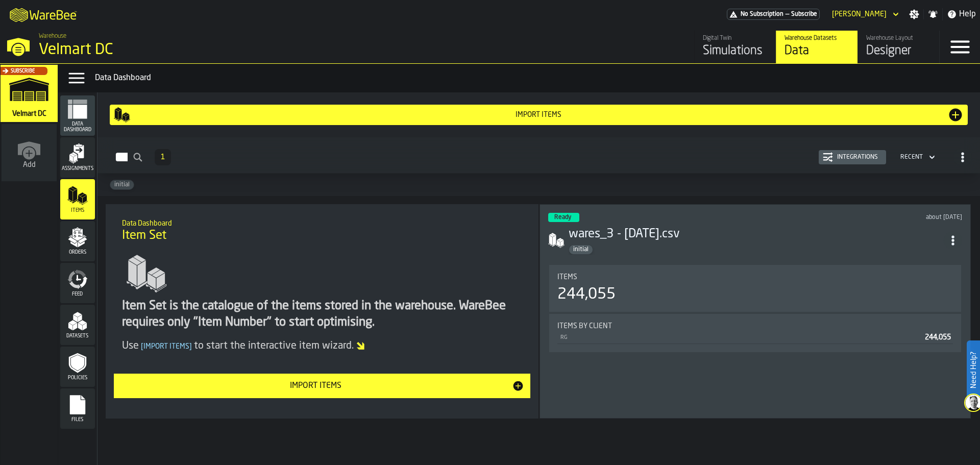 Image resolution: width=980 pixels, height=465 pixels. What do you see at coordinates (538, 156) in the screenshot?
I see `h2: button-Items` at bounding box center [538, 156].